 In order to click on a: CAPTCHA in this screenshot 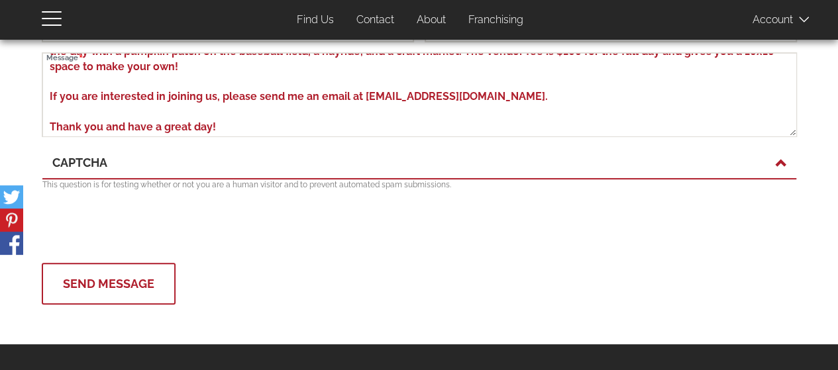, I will do `click(420, 163)`.